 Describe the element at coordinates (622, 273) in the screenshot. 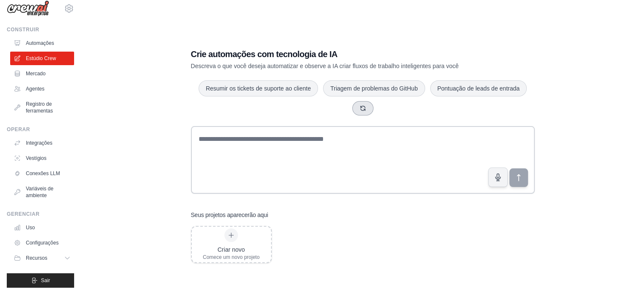

I see `div: Widget de chat` at that location.